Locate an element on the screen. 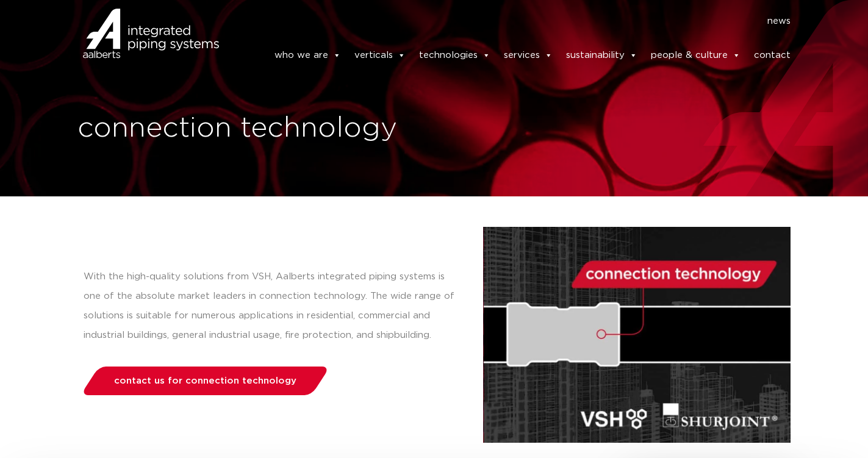 The height and width of the screenshot is (458, 868). span: contact us for connection technology is located at coordinates (205, 380).